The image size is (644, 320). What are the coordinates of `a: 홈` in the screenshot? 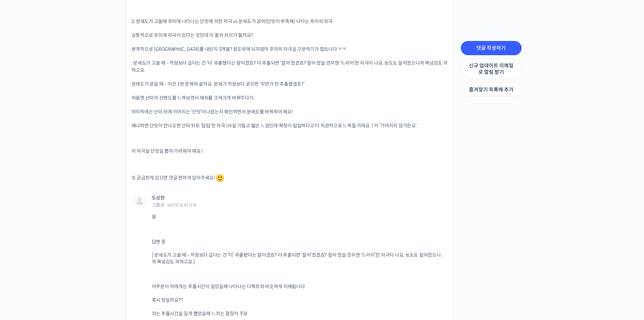 It's located at (23, 223).